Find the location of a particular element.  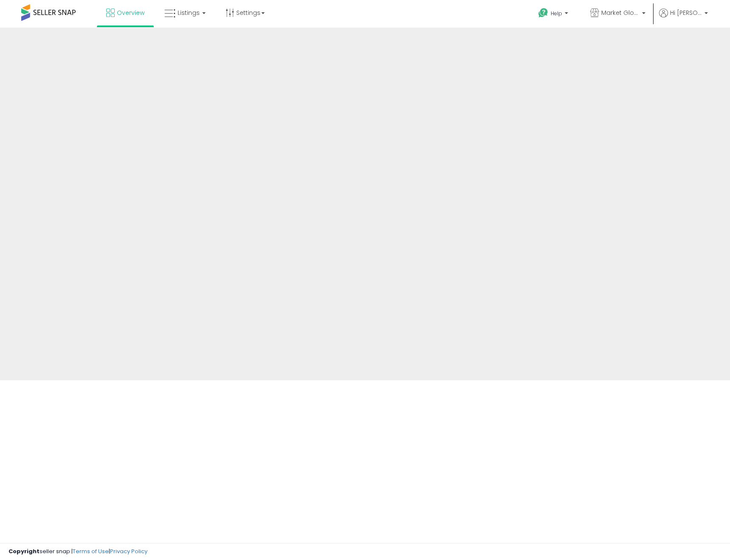

span: Help is located at coordinates (556, 14).